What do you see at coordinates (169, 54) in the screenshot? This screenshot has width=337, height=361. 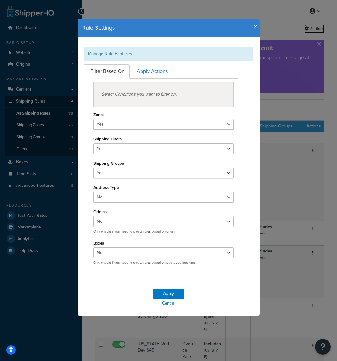 I see `div: Manage Rule Features` at bounding box center [169, 54].